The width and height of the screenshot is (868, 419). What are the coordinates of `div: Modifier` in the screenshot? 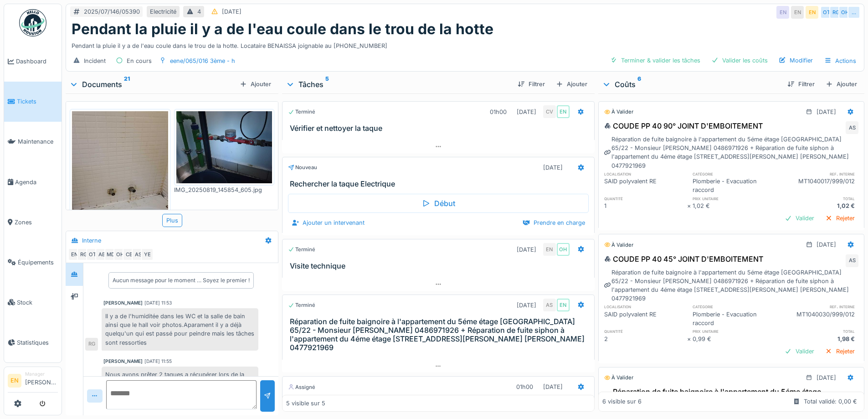 It's located at (796, 60).